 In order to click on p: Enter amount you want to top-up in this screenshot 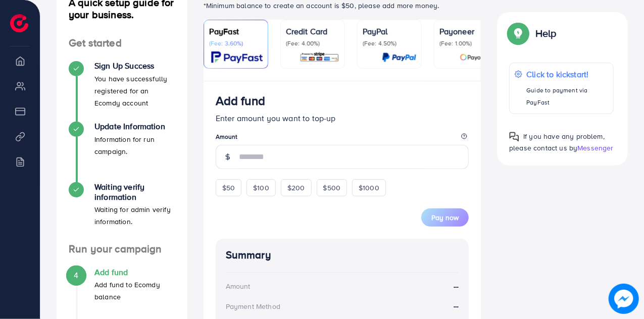, I will do `click(343, 118)`.